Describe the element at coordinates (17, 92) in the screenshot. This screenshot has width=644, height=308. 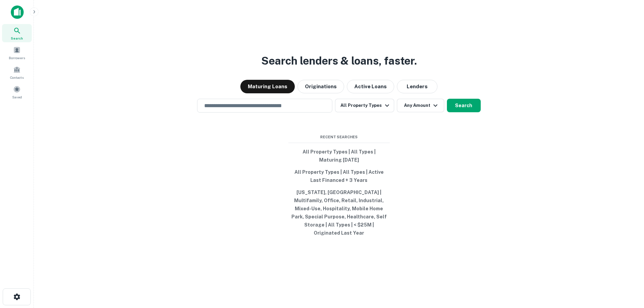
I see `a: Saved` at that location.